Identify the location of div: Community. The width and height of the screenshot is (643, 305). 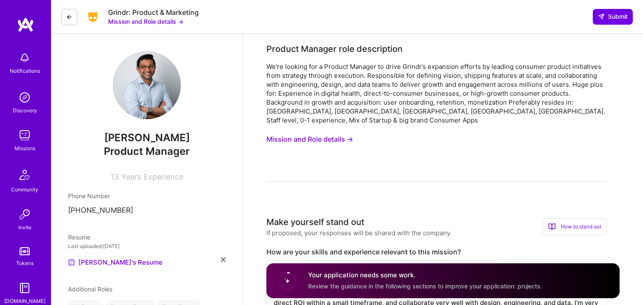
(25, 189).